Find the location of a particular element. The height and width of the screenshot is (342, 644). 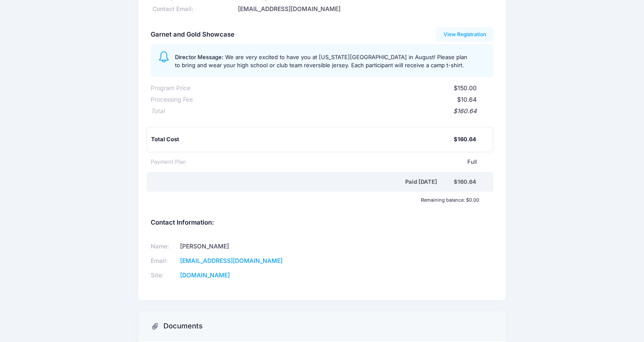

h5: Garnet and Gold Showcase is located at coordinates (193, 35).